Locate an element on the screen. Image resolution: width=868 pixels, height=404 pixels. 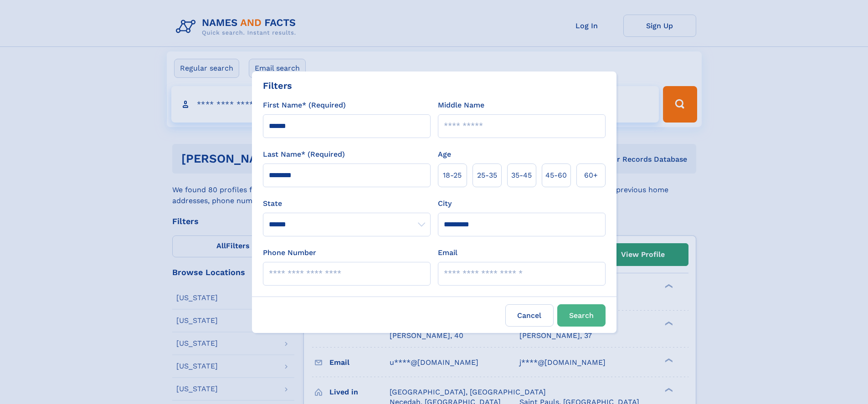
label: Cancel is located at coordinates (529, 315).